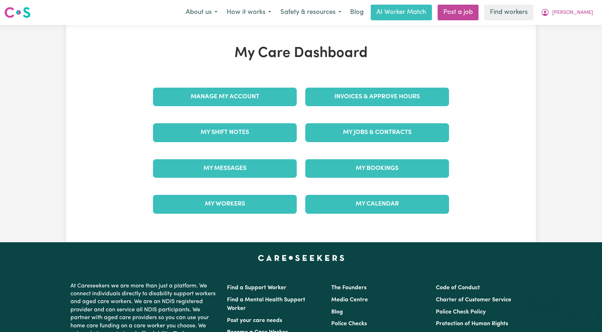  I want to click on a: Police Checks, so click(349, 323).